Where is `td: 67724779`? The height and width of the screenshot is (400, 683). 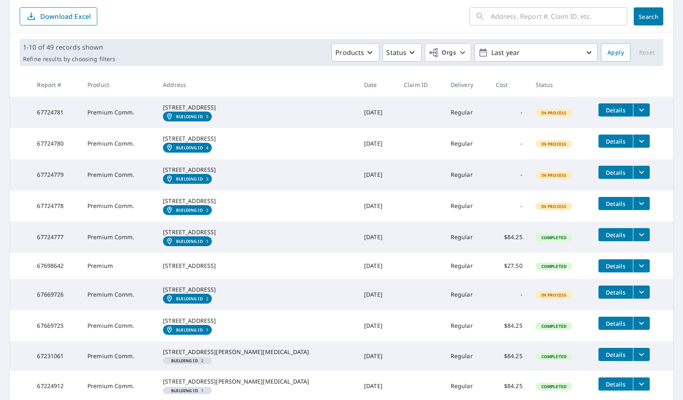
td: 67724779 is located at coordinates (55, 175).